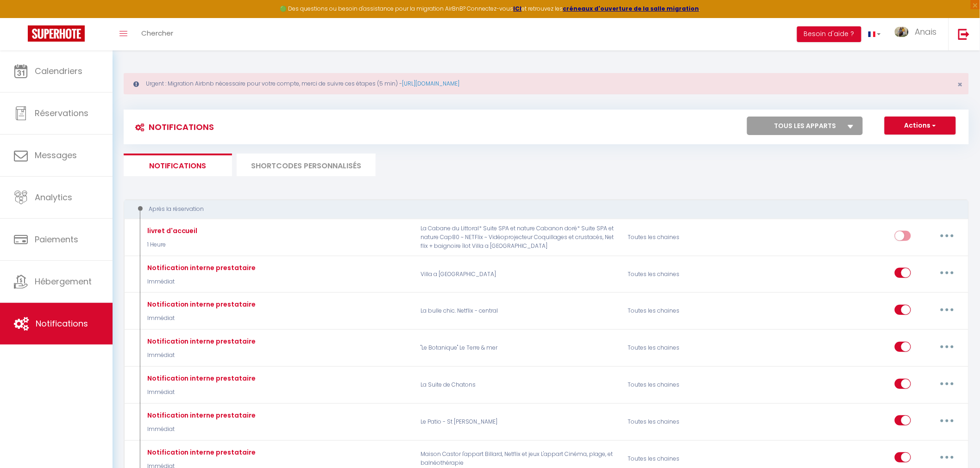 Image resolution: width=980 pixels, height=468 pixels. I want to click on div: Urgent : Migration Airbnb nécessaire pour votre compte, merci de suivre ces étapes (5 min) -, so click(546, 84).